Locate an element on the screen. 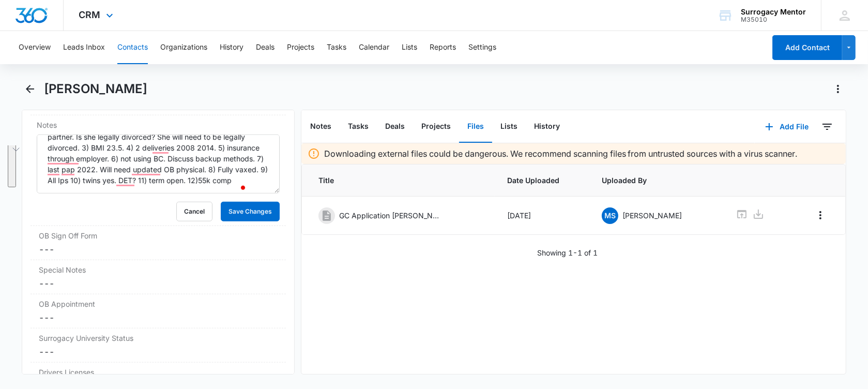 This screenshot has width=868, height=389. span: Uploaded By is located at coordinates (656, 180).